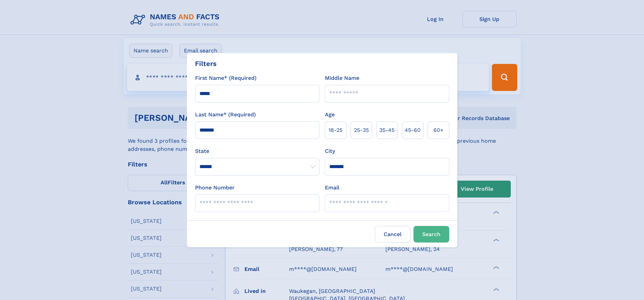 Image resolution: width=644 pixels, height=300 pixels. What do you see at coordinates (393, 234) in the screenshot?
I see `label: Cancel` at bounding box center [393, 234].